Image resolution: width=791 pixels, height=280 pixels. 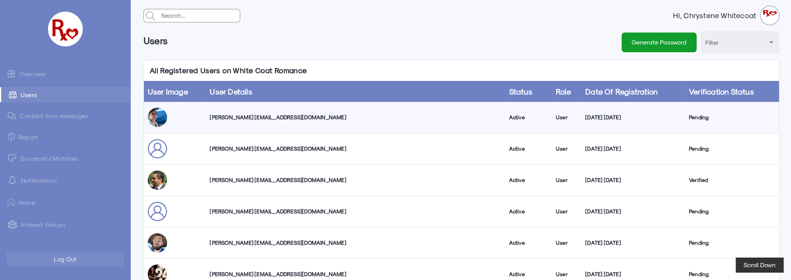 I want to click on img: ljnssyk9wnlxbermx2xw.jpg, so click(x=157, y=117).